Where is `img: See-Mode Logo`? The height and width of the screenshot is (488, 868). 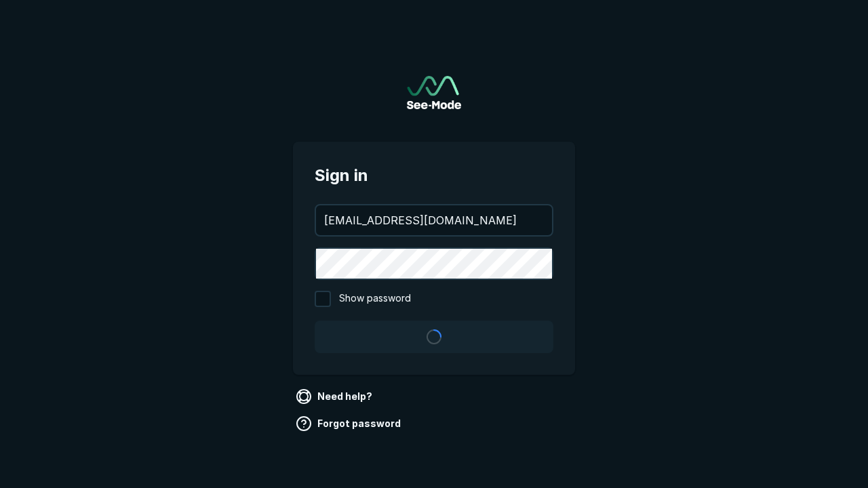
img: See-Mode Logo is located at coordinates (434, 92).